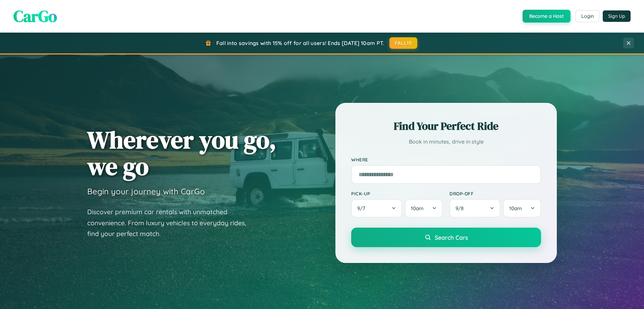  Describe the element at coordinates (446, 126) in the screenshot. I see `h2: Find Your Perfect Ride` at that location.